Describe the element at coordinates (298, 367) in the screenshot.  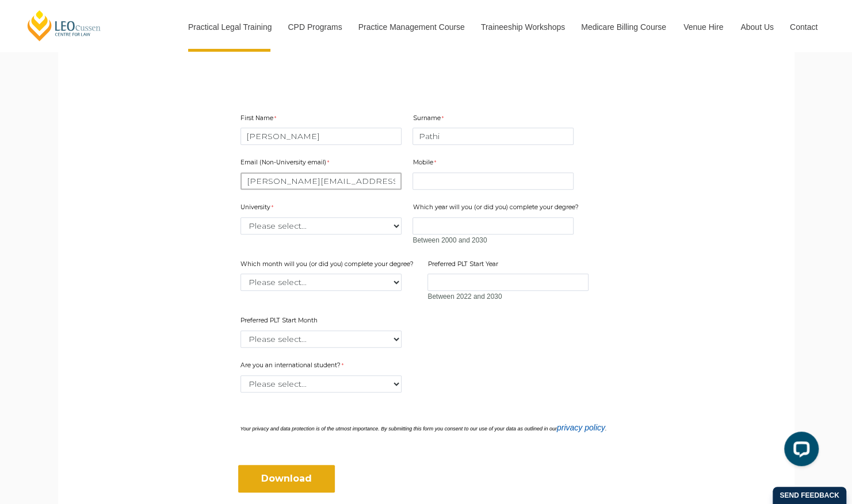
I see `label: Are you an international student?` at that location.